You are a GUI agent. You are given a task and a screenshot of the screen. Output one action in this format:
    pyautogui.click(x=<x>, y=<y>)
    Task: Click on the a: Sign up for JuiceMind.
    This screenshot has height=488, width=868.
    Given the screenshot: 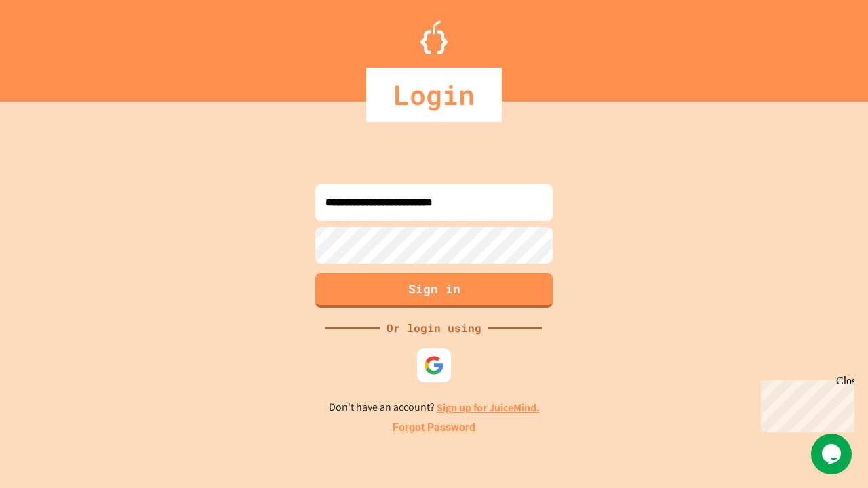 What is the action you would take?
    pyautogui.click(x=488, y=407)
    